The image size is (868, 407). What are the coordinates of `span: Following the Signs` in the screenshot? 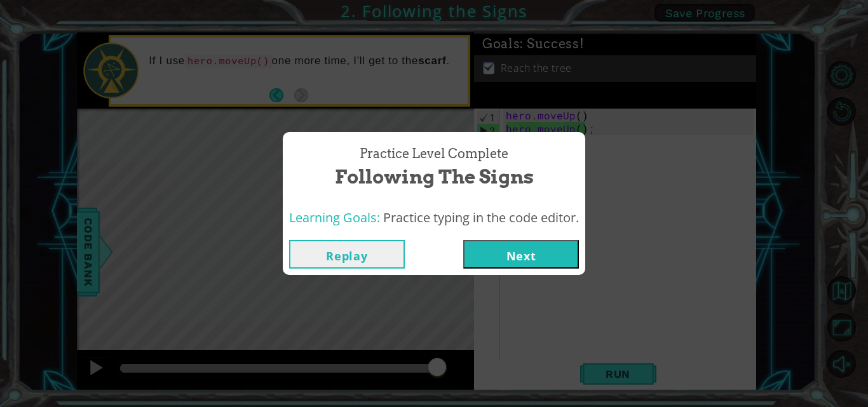 It's located at (434, 177).